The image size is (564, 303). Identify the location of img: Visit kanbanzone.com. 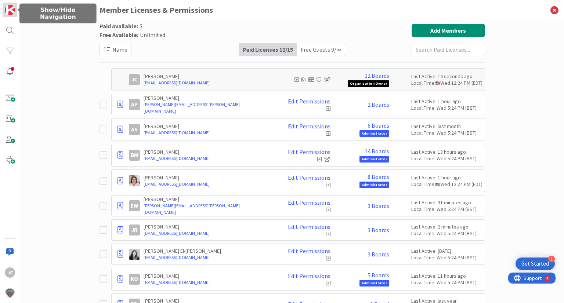
(10, 10).